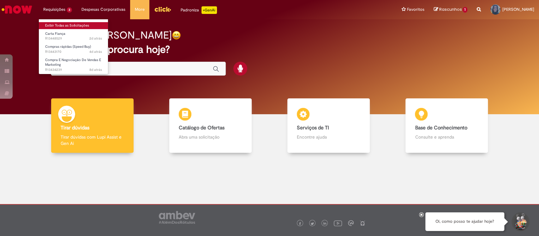 This screenshot has height=236, width=539. I want to click on span: Despesas Corporativas, so click(103, 9).